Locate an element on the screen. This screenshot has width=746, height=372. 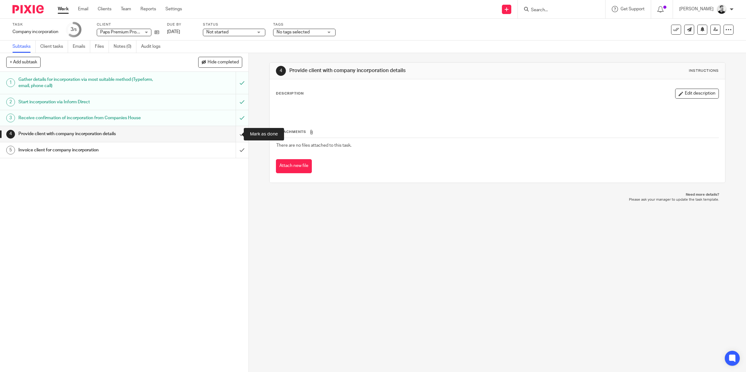
a: Reports is located at coordinates (148, 9).